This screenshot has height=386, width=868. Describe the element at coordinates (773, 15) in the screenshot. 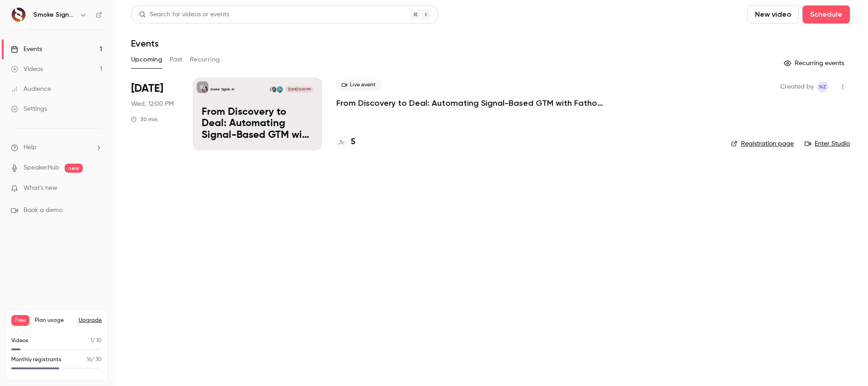

I see `button: New video` at that location.